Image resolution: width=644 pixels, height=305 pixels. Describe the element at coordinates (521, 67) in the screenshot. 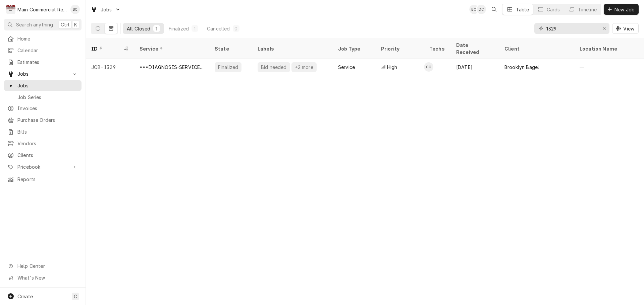

I see `div: Brooklyn Bagel` at that location.